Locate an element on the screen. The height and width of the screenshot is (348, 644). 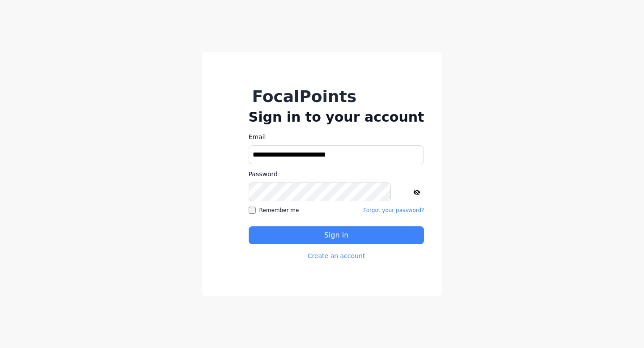
label: Remember me is located at coordinates (274, 210).